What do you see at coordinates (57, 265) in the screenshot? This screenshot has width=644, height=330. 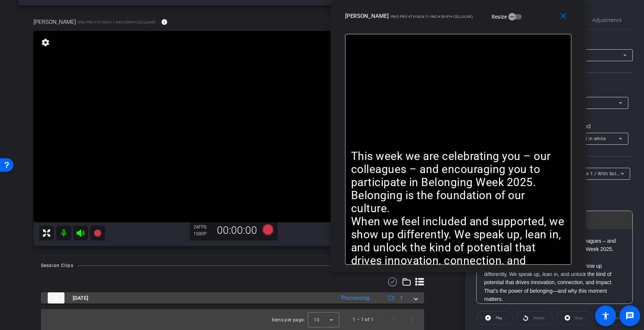 I see `div: Session Clips` at bounding box center [57, 265].